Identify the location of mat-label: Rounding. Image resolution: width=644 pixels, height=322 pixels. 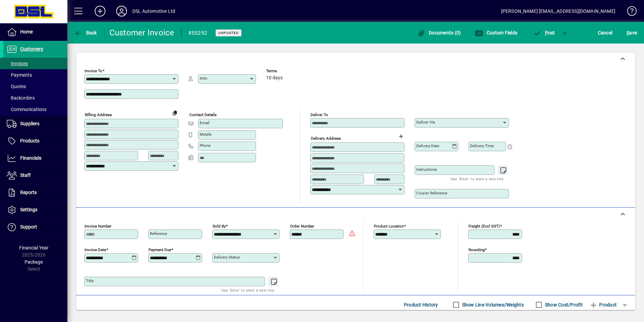
(477, 249).